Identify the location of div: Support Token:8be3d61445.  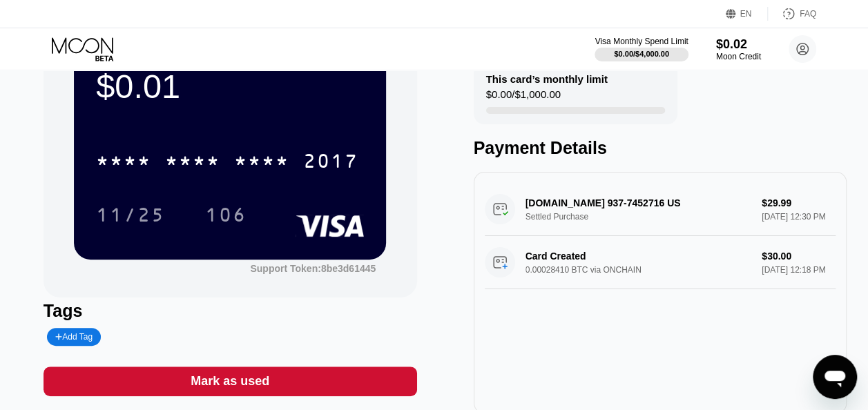
(313, 269).